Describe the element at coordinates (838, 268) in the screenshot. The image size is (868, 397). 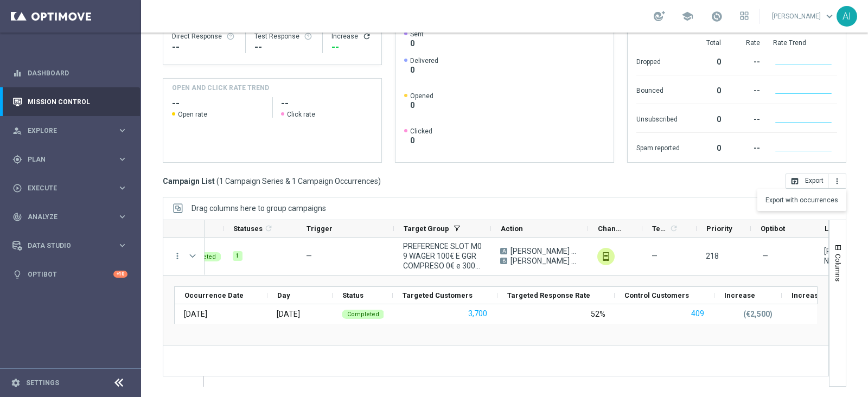
I see `span: Columns` at that location.